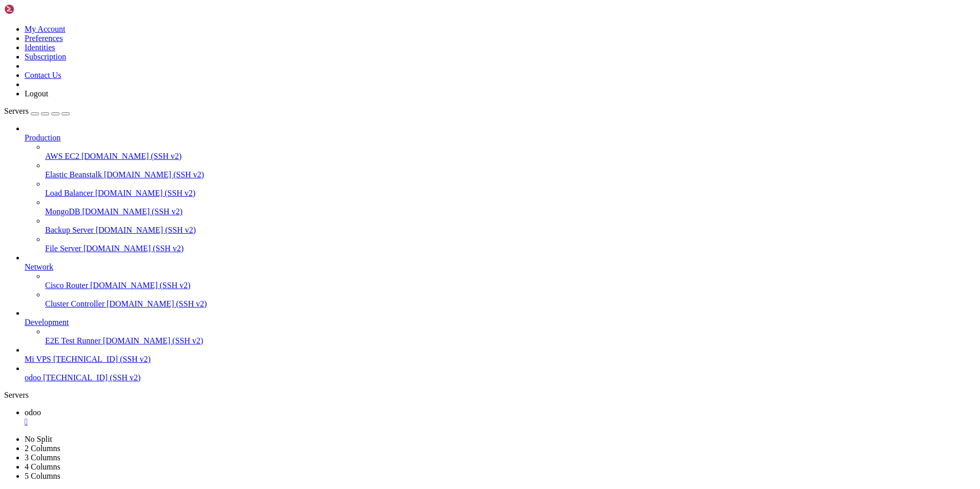  What do you see at coordinates (73, 341) in the screenshot?
I see `span: E2E Test Runner` at bounding box center [73, 341].